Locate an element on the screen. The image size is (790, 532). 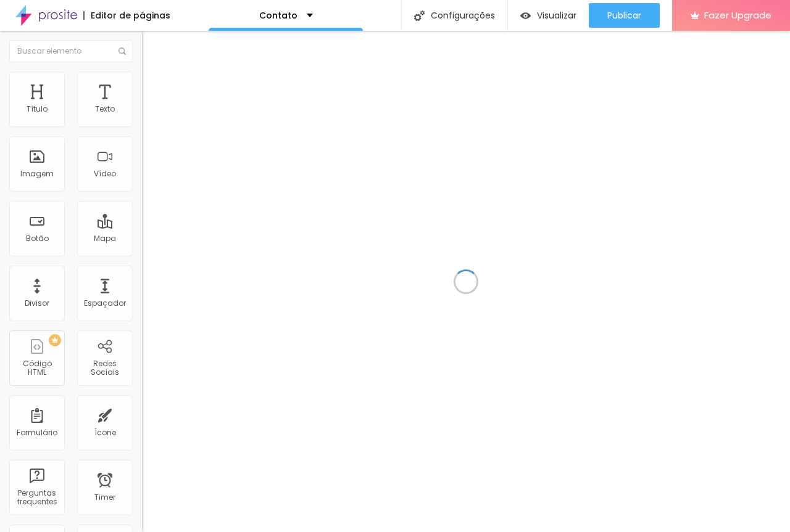
div: Título is located at coordinates (37, 109).